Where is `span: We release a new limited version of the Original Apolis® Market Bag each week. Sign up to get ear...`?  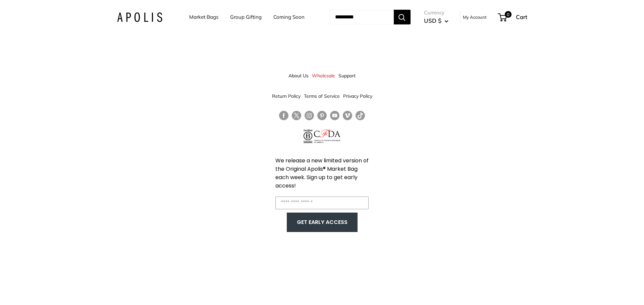 span: We release a new limited version of the Original Apolis® Market Bag each week. Sign up to get ear... is located at coordinates (322, 173).